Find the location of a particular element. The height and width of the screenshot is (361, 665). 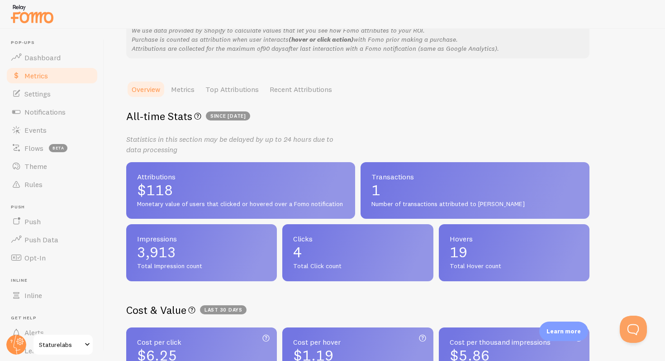

span: 3,913 is located at coordinates (201, 252).